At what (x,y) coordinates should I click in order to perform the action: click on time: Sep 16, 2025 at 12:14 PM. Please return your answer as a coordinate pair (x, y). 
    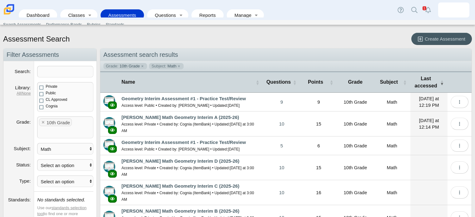
    Looking at the image, I should click on (429, 124).